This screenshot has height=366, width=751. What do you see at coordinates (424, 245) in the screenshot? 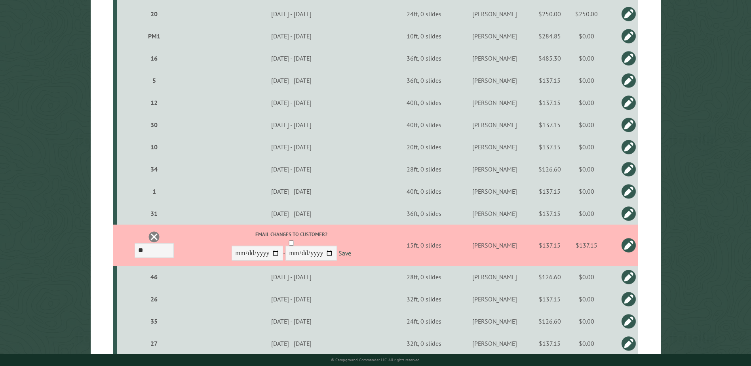
I see `td: 15ft, 0 slides` at bounding box center [424, 245].